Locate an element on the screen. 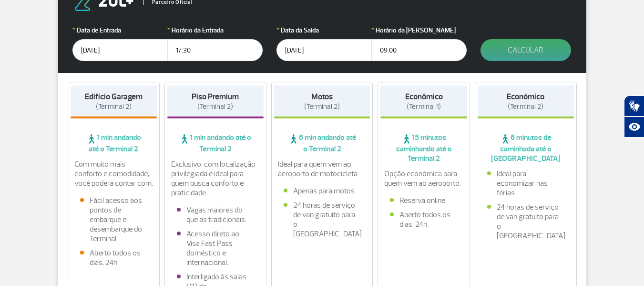 This screenshot has width=644, height=286. p: Exclusivo, com localização privilegiada e ideal para quem busca conforto e praticidade. is located at coordinates (215, 179).